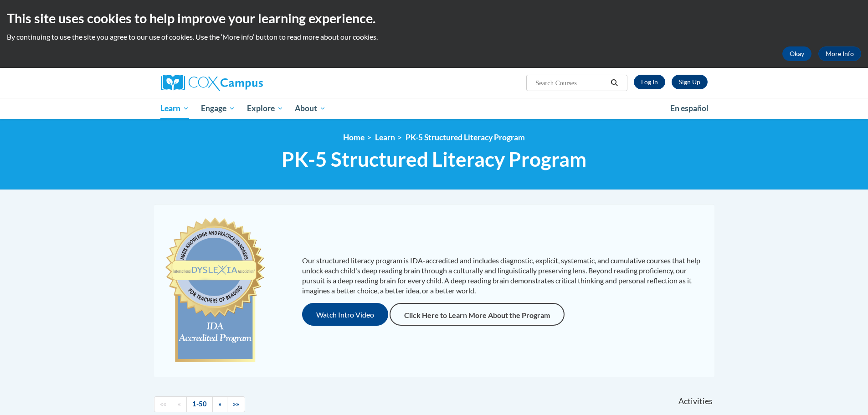 This screenshot has height=415, width=868. I want to click on a: More Info, so click(840, 54).